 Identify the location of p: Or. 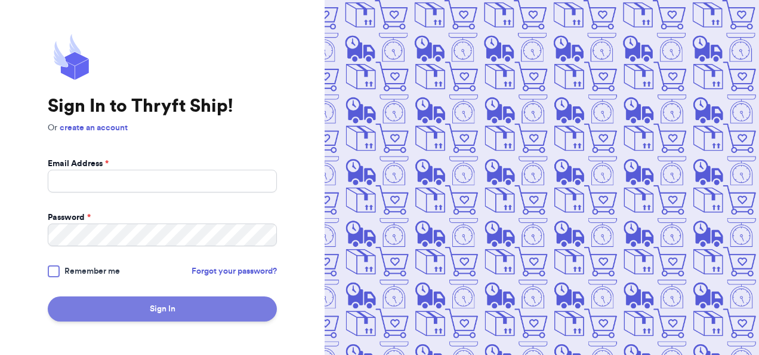
(162, 128).